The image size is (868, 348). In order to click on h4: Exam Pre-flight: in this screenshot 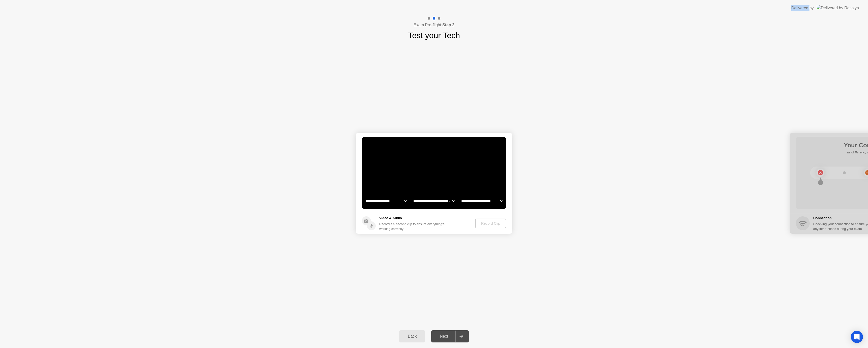, I will do `click(434, 25)`.